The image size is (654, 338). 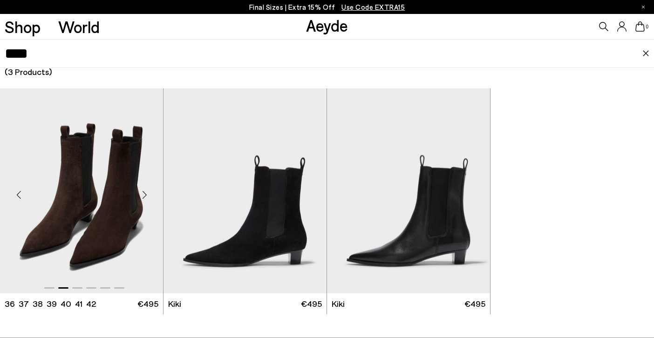 What do you see at coordinates (52, 304) in the screenshot?
I see `li: 39` at bounding box center [52, 304].